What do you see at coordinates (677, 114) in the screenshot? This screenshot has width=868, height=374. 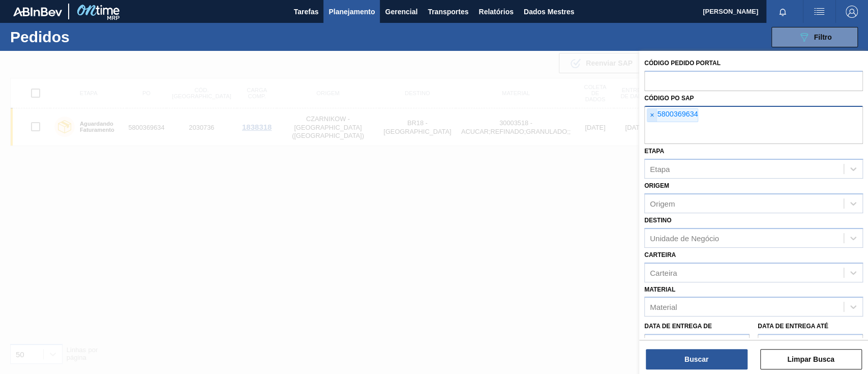 I see `font: 5800369634` at bounding box center [677, 114].